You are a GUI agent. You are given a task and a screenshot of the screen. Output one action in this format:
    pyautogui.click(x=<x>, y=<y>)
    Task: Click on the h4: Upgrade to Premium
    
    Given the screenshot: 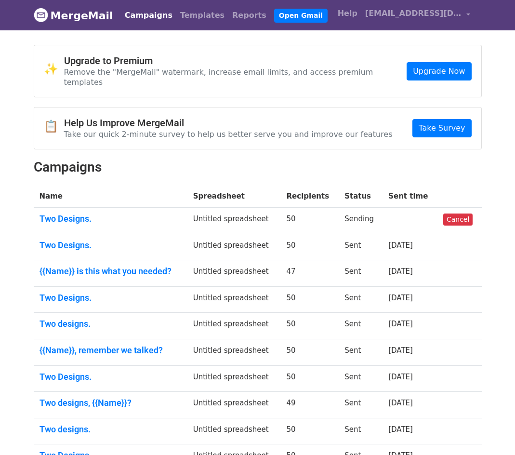 What is the action you would take?
    pyautogui.click(x=236, y=61)
    